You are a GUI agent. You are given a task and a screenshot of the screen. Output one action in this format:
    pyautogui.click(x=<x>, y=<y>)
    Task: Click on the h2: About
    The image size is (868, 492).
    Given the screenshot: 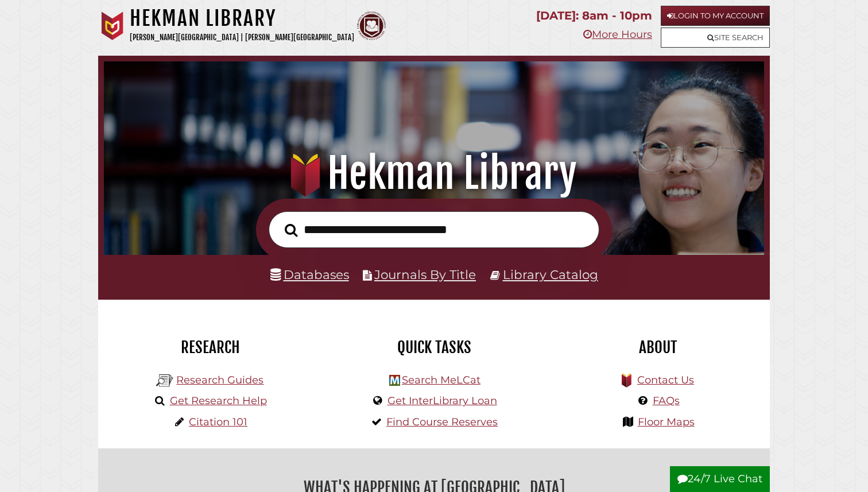 What is the action you would take?
    pyautogui.click(x=658, y=347)
    